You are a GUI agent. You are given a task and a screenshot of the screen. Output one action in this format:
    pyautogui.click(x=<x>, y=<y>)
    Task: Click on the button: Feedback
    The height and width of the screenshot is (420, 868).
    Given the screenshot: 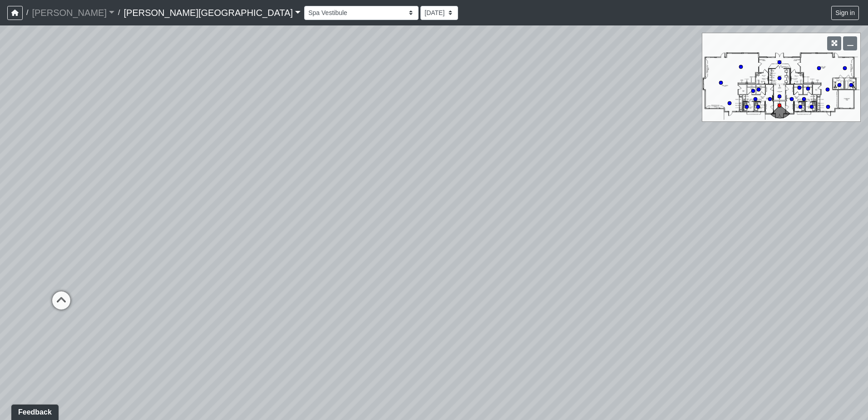 What is the action you would take?
    pyautogui.click(x=28, y=11)
    